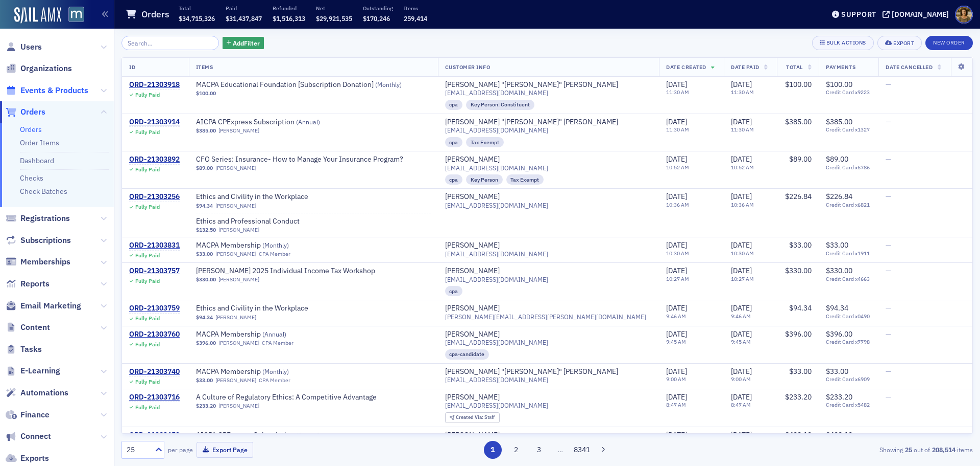 This screenshot has height=466, width=980. What do you see at coordinates (40, 371) in the screenshot?
I see `span: E-Learning` at bounding box center [40, 371].